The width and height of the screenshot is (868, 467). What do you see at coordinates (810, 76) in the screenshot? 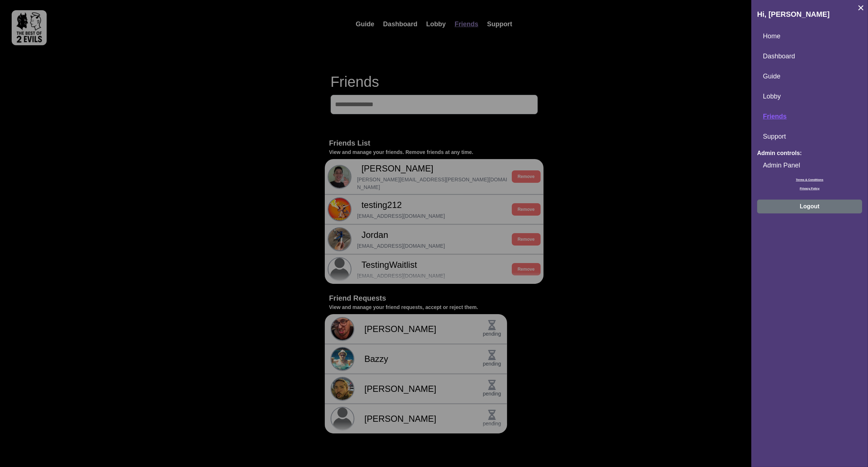
I see `a: Guide` at bounding box center [810, 76].